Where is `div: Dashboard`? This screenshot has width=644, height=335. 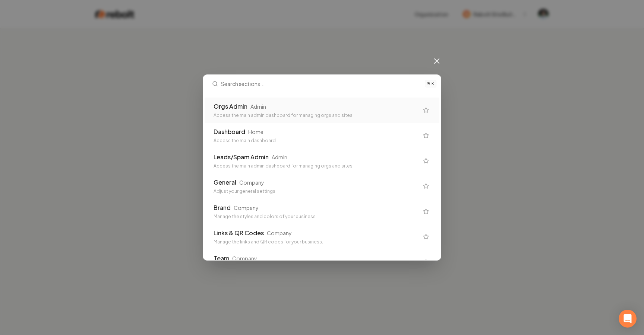
div: Dashboard is located at coordinates (229, 132).